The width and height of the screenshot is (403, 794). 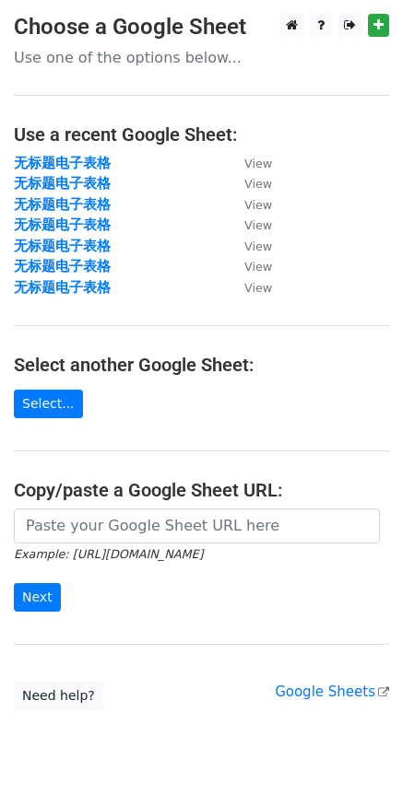 I want to click on input: Next, so click(x=37, y=597).